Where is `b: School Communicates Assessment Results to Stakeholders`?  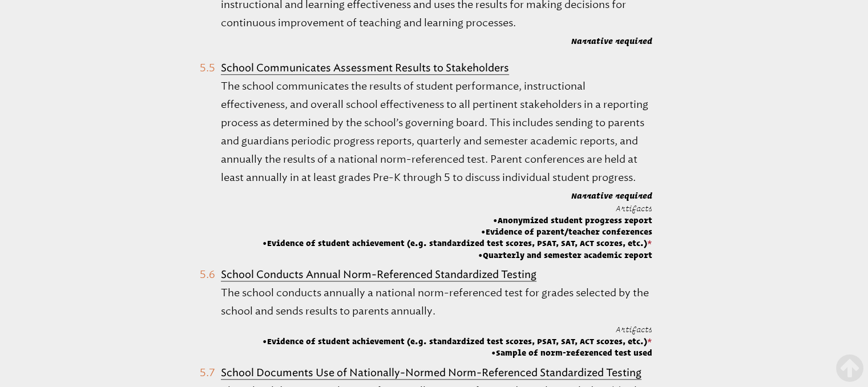 b: School Communicates Assessment Results to Stakeholders is located at coordinates (364, 68).